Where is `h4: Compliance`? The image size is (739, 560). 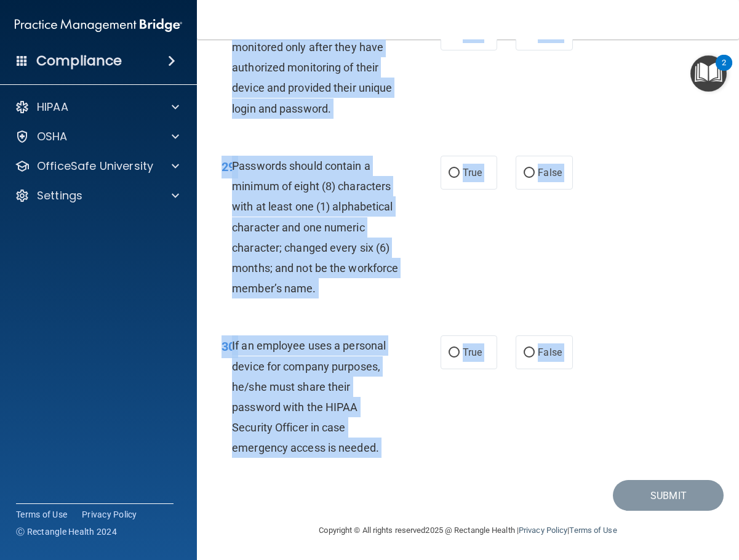
h4: Compliance is located at coordinates (79, 61).